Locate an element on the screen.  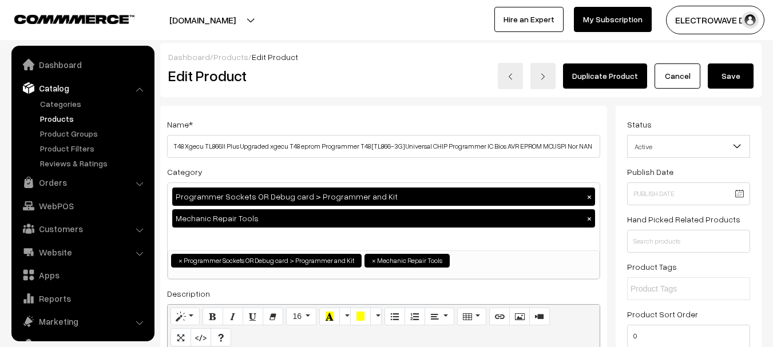
a: My Subscription is located at coordinates (613, 19).